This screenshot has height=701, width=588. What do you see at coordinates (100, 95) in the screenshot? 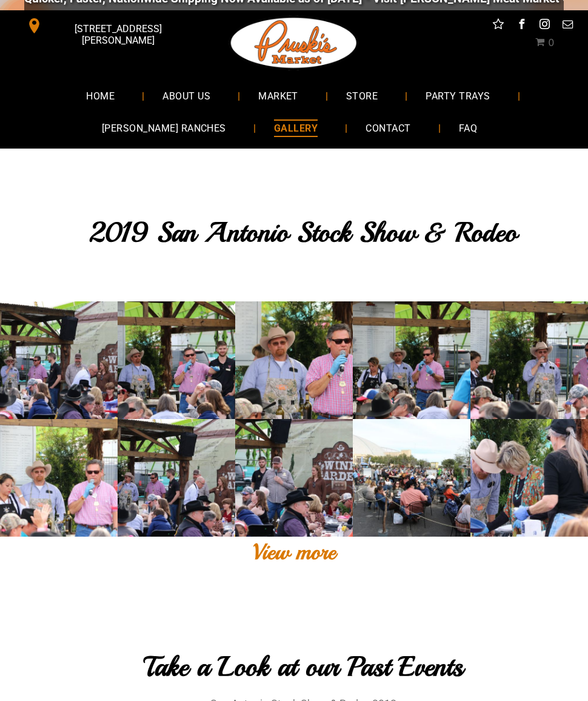
I see `a: HOME` at bounding box center [100, 95].